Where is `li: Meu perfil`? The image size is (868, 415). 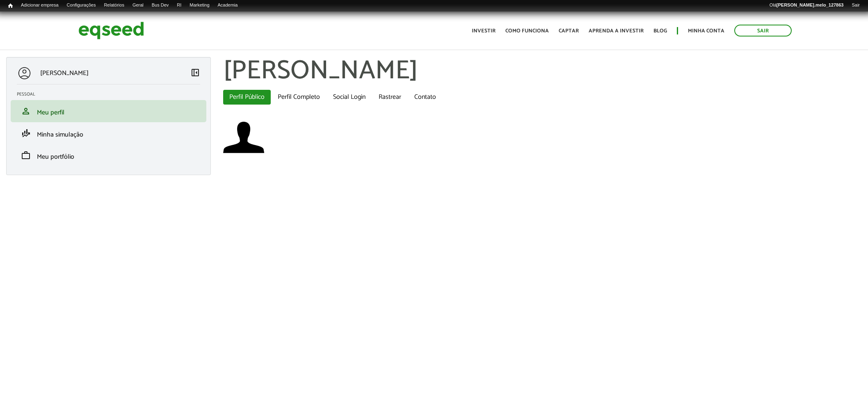 li: Meu perfil is located at coordinates (108, 111).